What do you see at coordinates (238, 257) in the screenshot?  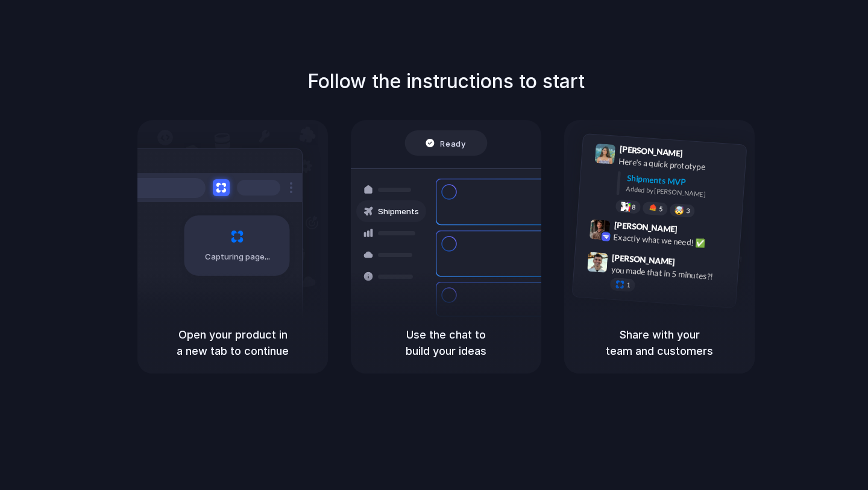 I see `span: Capturing page` at bounding box center [238, 257].